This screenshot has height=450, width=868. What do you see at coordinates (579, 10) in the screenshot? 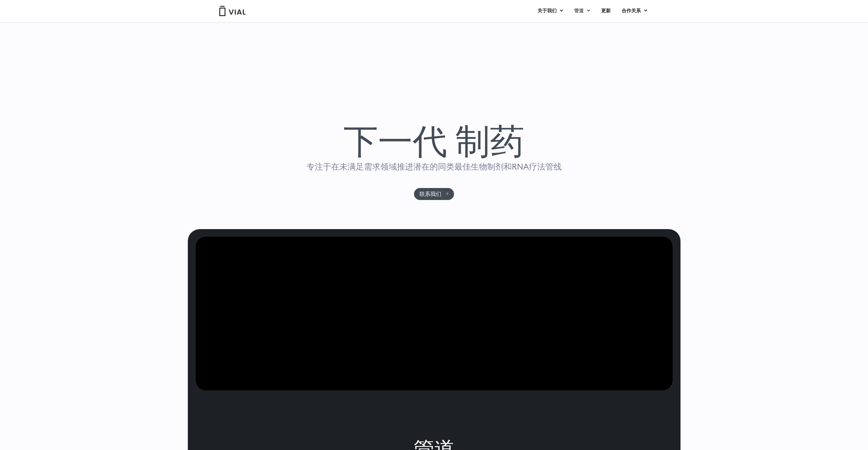
I see `font: 管道` at bounding box center [579, 10].